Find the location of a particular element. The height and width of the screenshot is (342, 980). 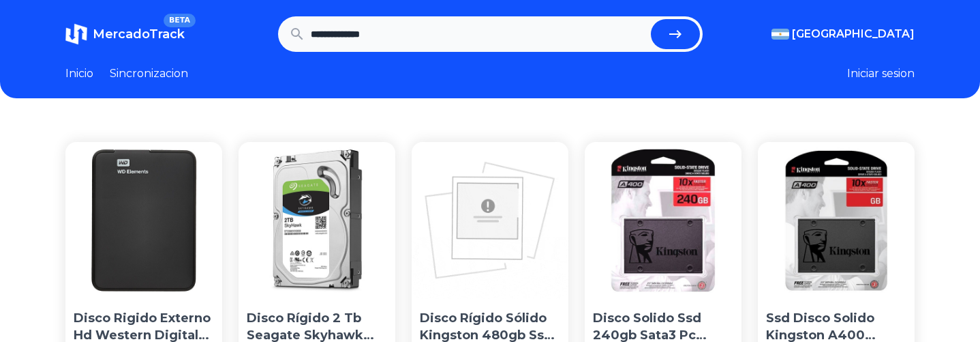

button: Iniciar sesion is located at coordinates (880, 73).